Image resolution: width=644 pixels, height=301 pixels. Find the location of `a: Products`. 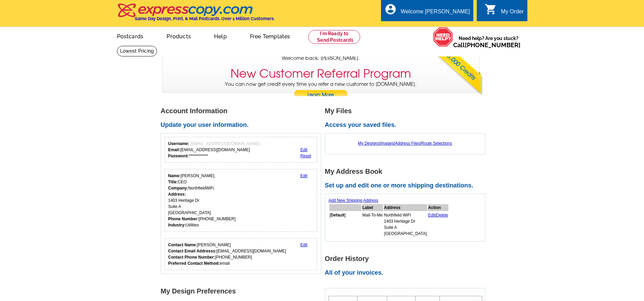

a: Products is located at coordinates (179, 36).